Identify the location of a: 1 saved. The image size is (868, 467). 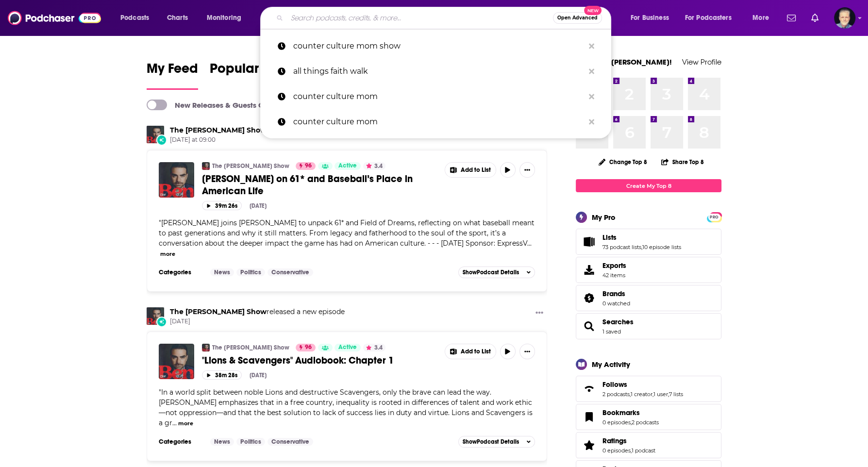
(611, 331).